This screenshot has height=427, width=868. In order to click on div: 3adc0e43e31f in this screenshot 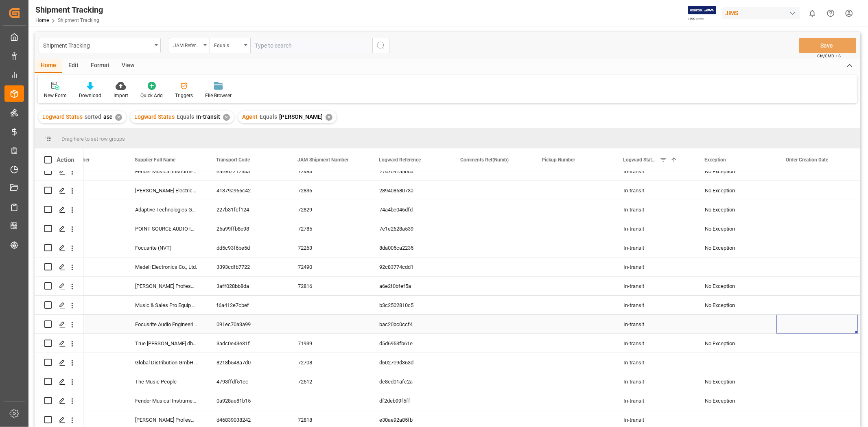, I will do `click(247, 343)`.